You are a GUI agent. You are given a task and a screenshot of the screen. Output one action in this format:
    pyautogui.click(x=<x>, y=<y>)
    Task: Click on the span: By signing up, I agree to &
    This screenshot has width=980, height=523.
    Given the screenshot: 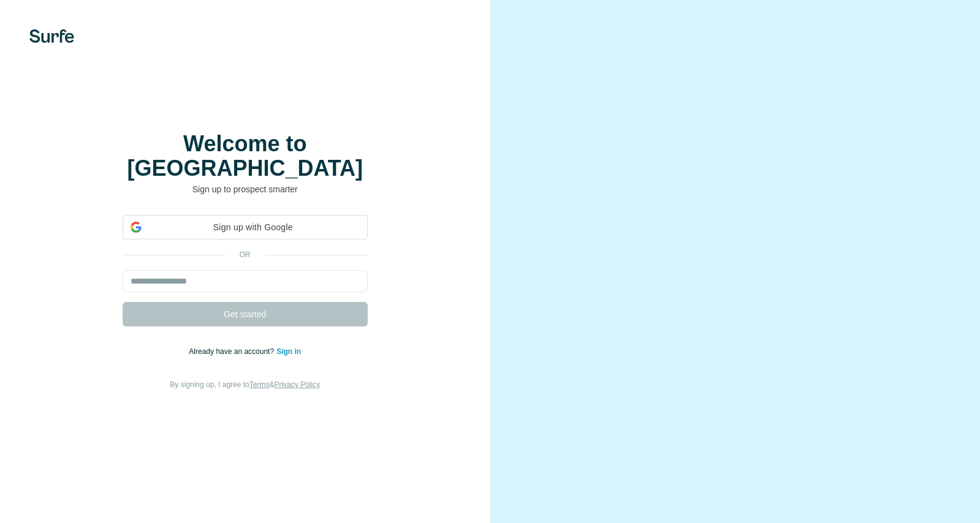 What is the action you would take?
    pyautogui.click(x=245, y=385)
    